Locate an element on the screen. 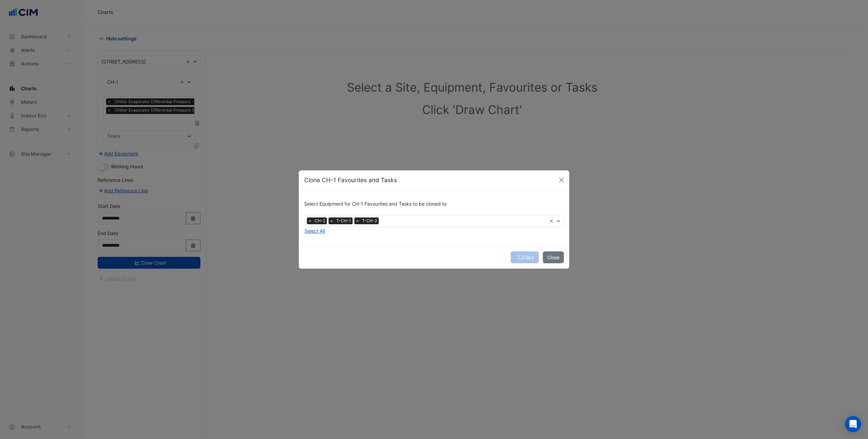 The image size is (868, 439). span: T-CH-1 is located at coordinates (344, 221).